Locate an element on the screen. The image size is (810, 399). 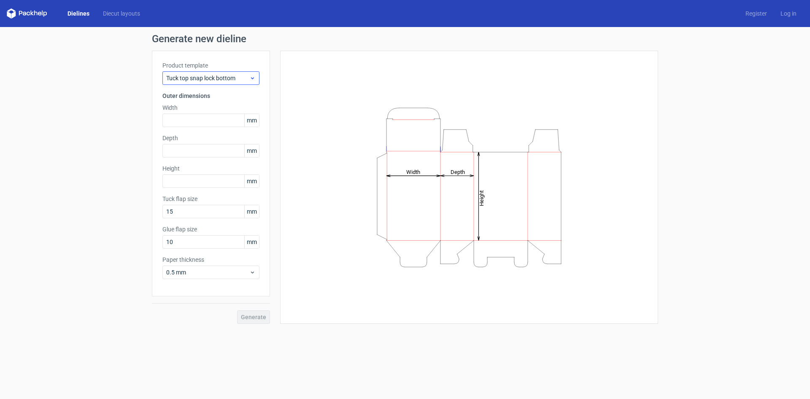
a: Register is located at coordinates (756, 13).